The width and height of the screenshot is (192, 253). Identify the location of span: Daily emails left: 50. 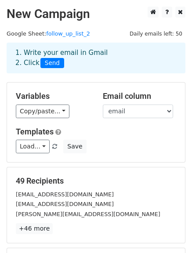
(156, 34).